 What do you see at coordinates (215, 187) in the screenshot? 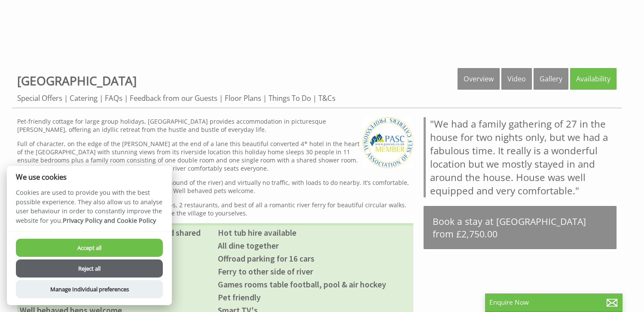
I see `p: Combining genuine peace and quiet (apart from the sound of the river) and virtually no traffic, w...` at bounding box center [215, 187].